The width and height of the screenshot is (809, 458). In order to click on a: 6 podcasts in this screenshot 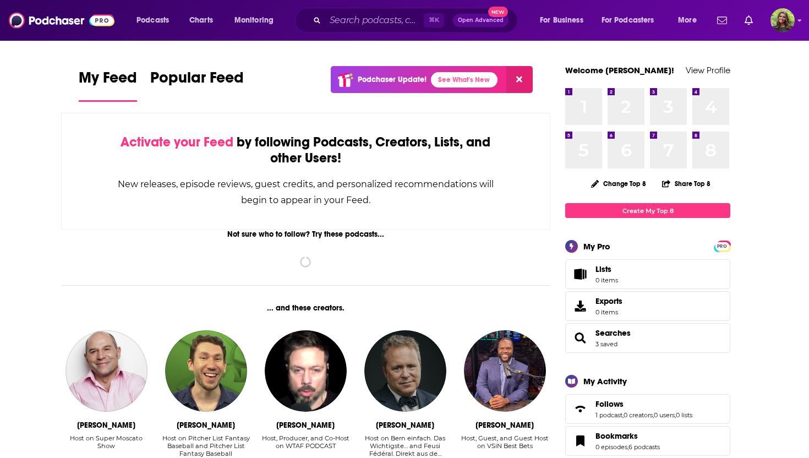, I will do `click(644, 447)`.